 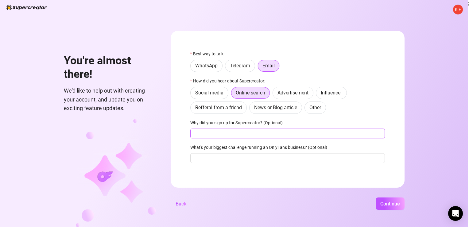 I want to click on span: Refferal from a friend, so click(x=219, y=107).